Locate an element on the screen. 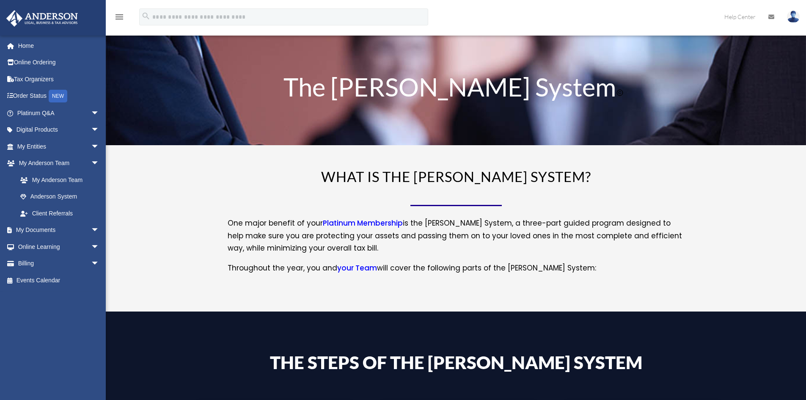 The width and height of the screenshot is (806, 400). div: NEW is located at coordinates (58, 96).